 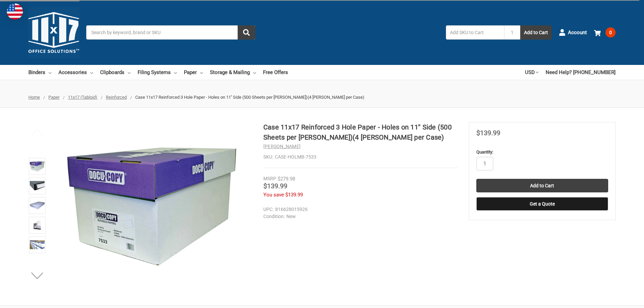 I want to click on a: Storage & Mailing, so click(x=233, y=73).